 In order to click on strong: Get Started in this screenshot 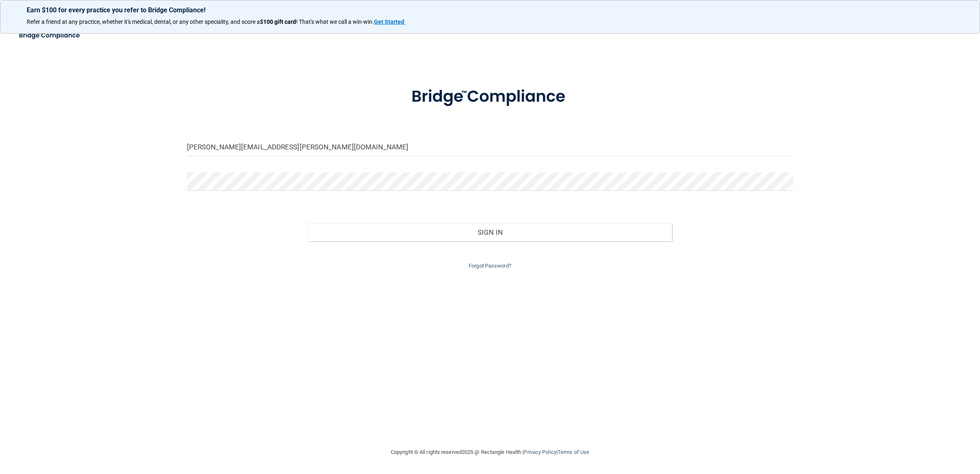, I will do `click(389, 22)`.